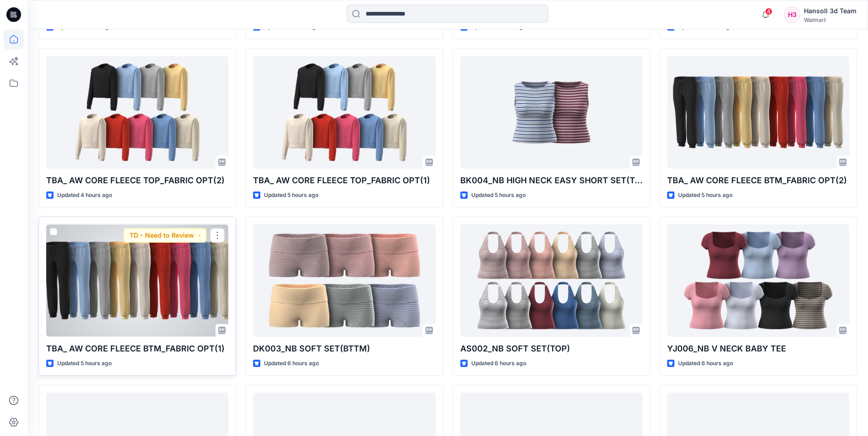  I want to click on a: AS002_NB SOFT SET(TOP), so click(551, 280).